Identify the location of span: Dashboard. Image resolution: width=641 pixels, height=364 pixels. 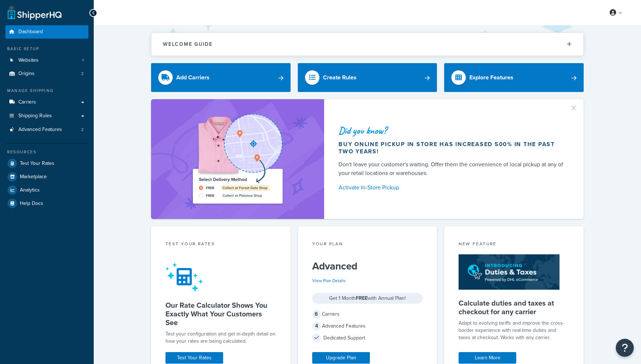
(31, 32).